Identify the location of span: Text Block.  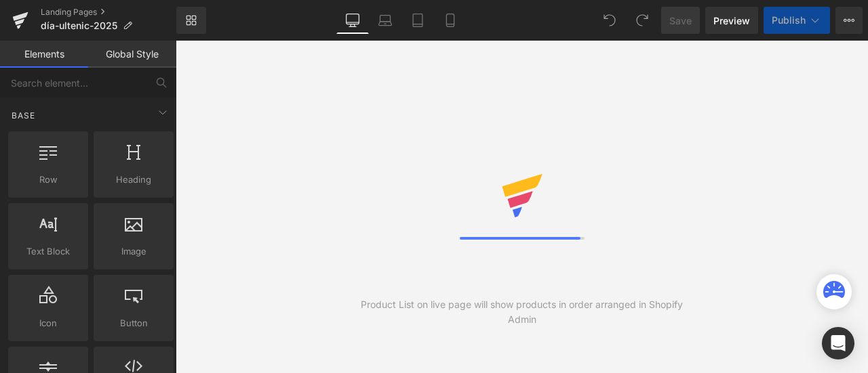
(48, 251).